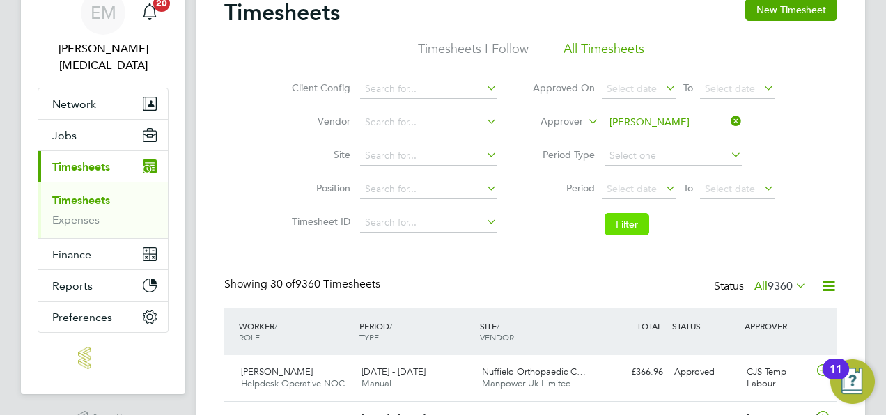  I want to click on label: Site, so click(319, 155).